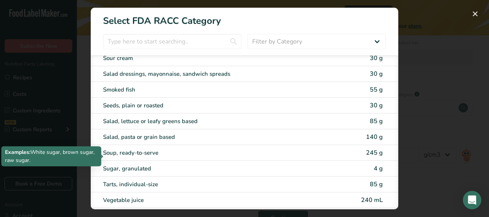  Describe the element at coordinates (172, 42) in the screenshot. I see `input: Type here to start searching..` at that location.